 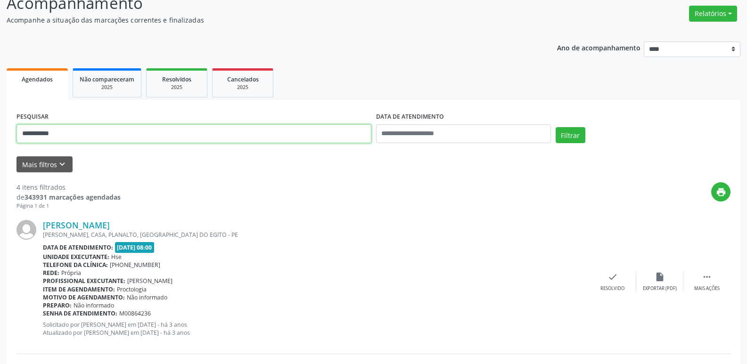 I want to click on i: keyboard_arrow_down, so click(x=62, y=165).